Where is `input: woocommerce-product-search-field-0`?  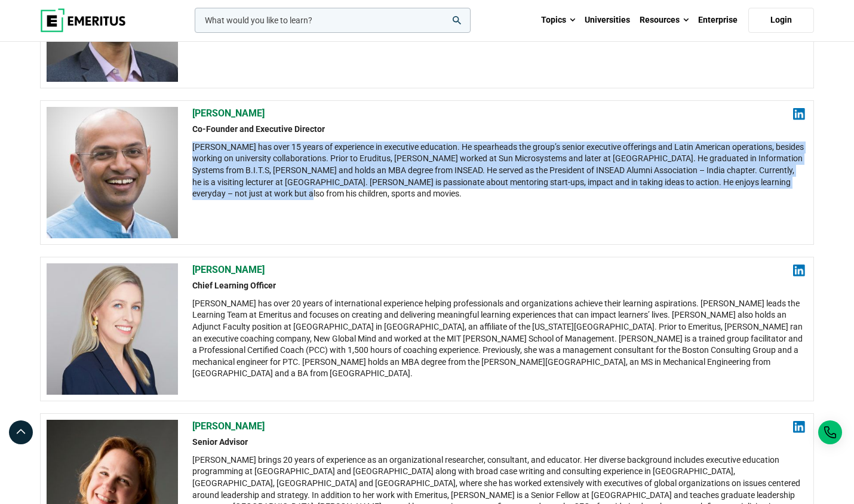
input: woocommerce-product-search-field-0 is located at coordinates (333, 20).